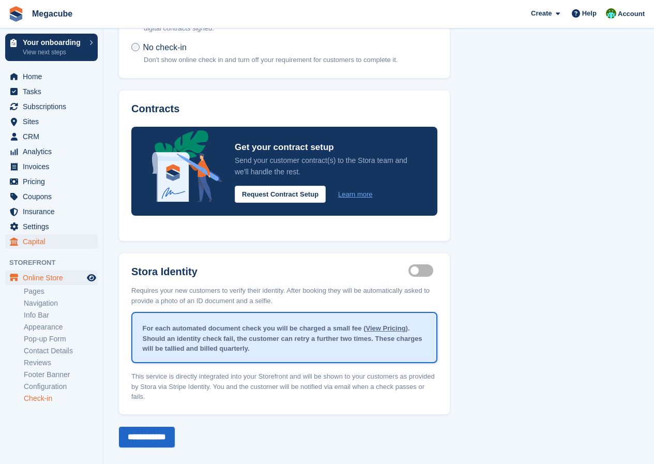  What do you see at coordinates (54, 241) in the screenshot?
I see `span: Capital` at bounding box center [54, 241].